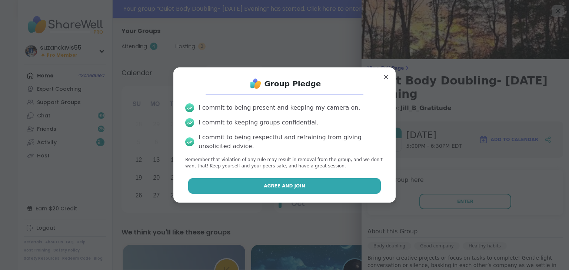 The width and height of the screenshot is (569, 270). Describe the element at coordinates (285, 186) in the screenshot. I see `span: Agree and Join` at that location.